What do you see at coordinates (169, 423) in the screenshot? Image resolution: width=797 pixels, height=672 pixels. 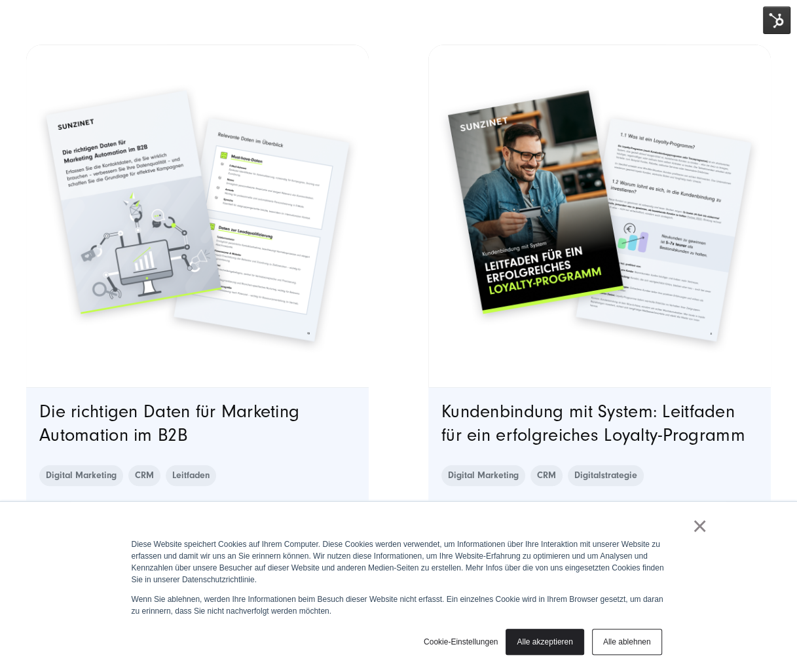 I see `a: Die richtigen Daten für Marketing Automation im B2B` at bounding box center [169, 423].